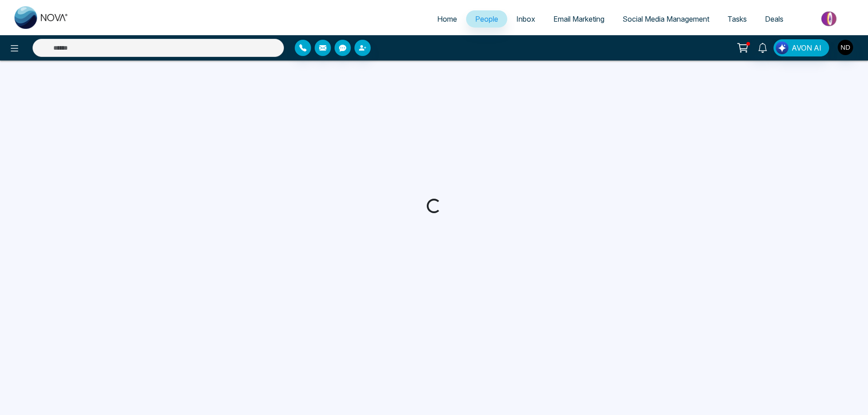 The image size is (868, 415). Describe the element at coordinates (737, 19) in the screenshot. I see `a: Tasks` at that location.